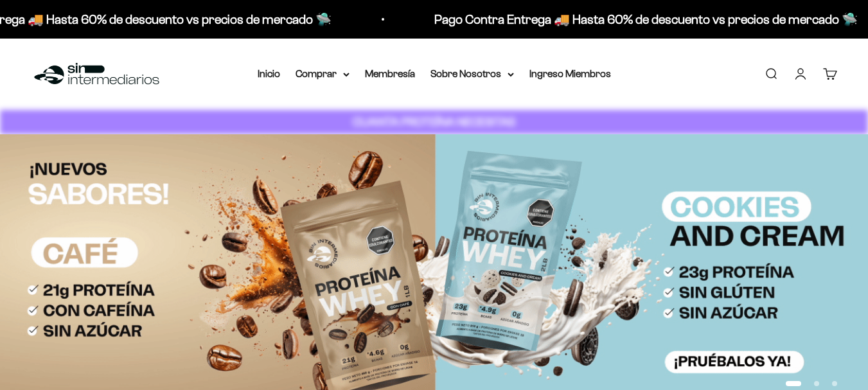 This screenshot has width=868, height=390. I want to click on p: Pago Contra Entrega 🚚 Hasta 60% de descuento vs precios de mercado 🛸, so click(644, 20).